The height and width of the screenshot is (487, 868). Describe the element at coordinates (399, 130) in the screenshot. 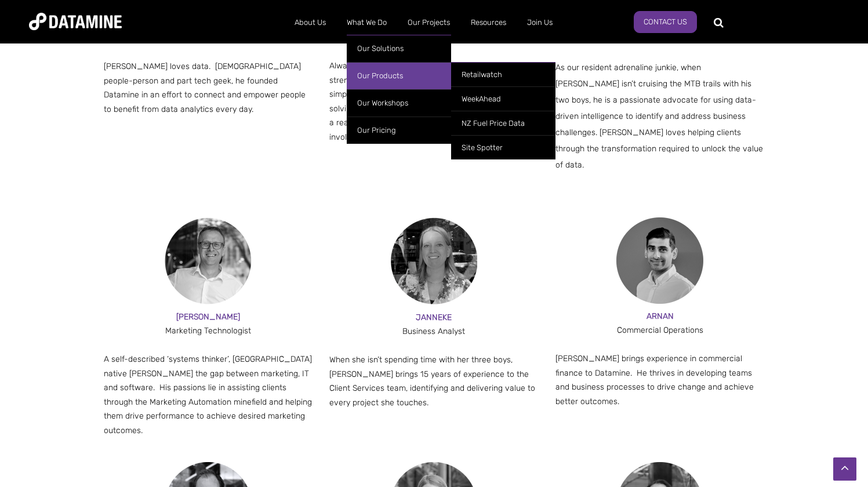

I see `a: Our Pricing` at that location.